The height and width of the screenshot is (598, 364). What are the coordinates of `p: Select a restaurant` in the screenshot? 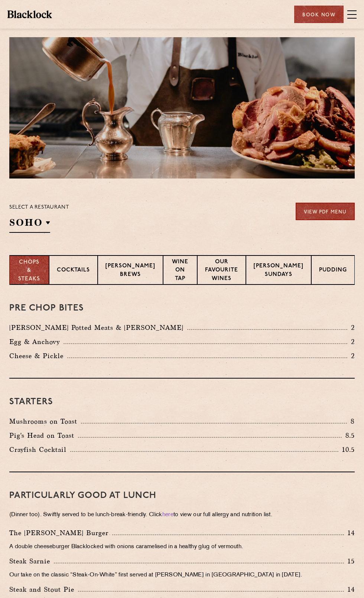 It's located at (39, 208).